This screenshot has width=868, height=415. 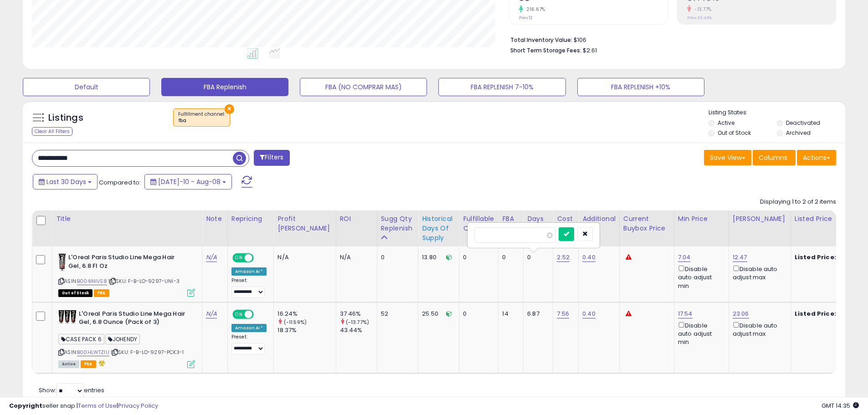 I want to click on button: FBA (NO COMPRAR MAS), so click(x=363, y=87).